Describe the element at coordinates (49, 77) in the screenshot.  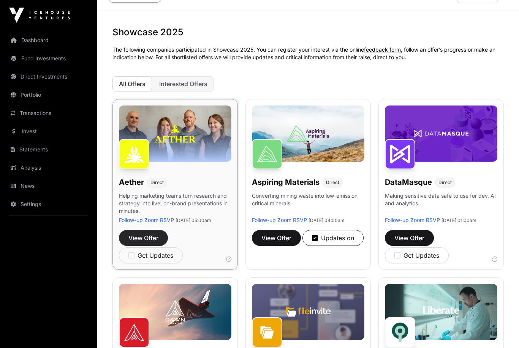
I see `a: Direct Investments` at that location.